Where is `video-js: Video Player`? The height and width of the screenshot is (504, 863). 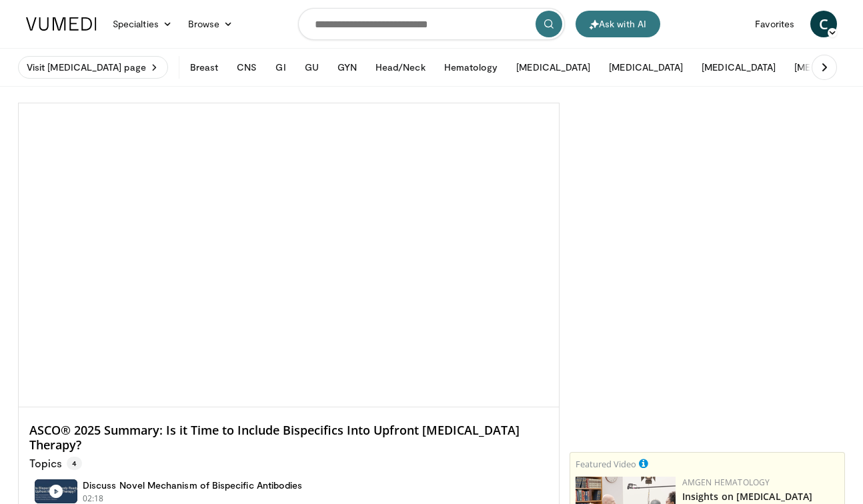
video-js: Video Player is located at coordinates (288, 256).